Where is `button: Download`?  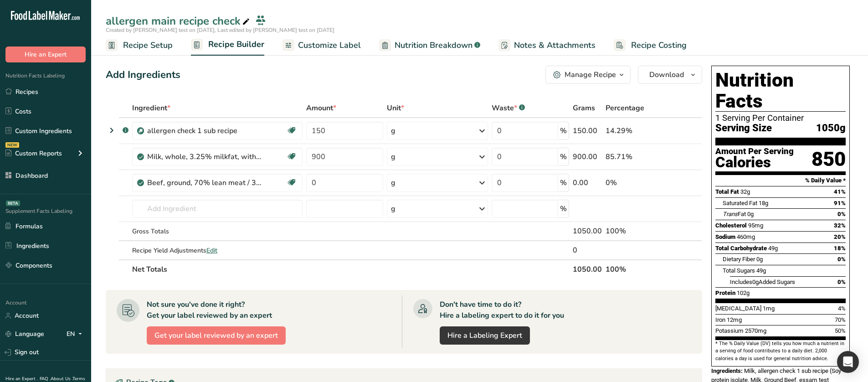
button: Download is located at coordinates (670, 74).